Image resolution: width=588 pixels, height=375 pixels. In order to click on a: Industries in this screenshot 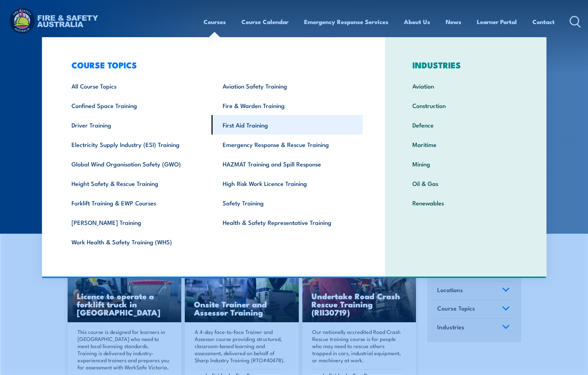, I will do `click(473, 328)`.